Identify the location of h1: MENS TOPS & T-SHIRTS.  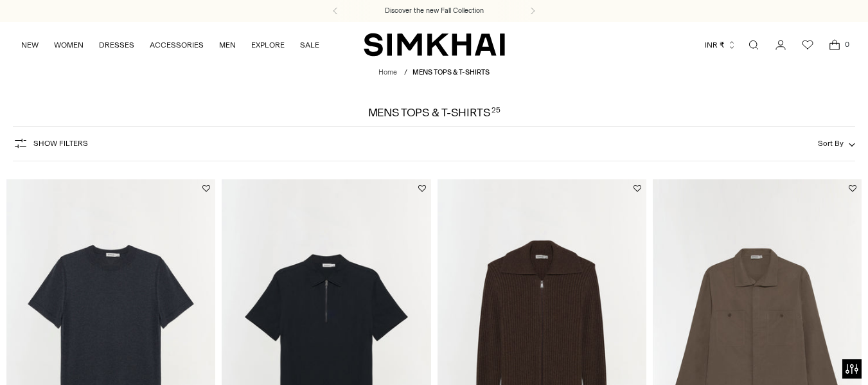
(434, 113).